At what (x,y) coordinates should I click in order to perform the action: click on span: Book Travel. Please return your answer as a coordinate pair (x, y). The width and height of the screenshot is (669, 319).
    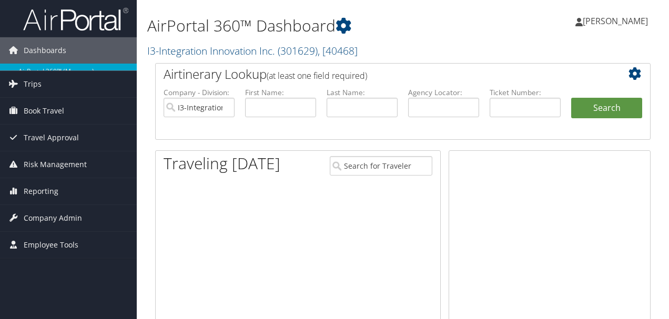
    Looking at the image, I should click on (44, 111).